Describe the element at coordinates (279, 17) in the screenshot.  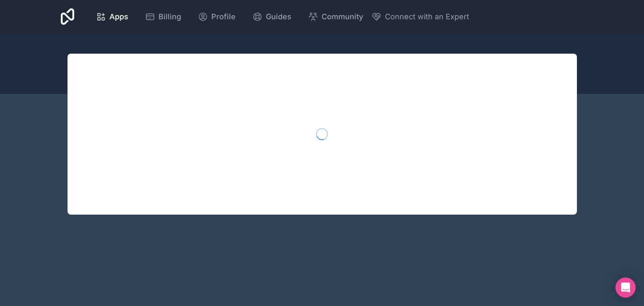
I see `span: Guides` at that location.